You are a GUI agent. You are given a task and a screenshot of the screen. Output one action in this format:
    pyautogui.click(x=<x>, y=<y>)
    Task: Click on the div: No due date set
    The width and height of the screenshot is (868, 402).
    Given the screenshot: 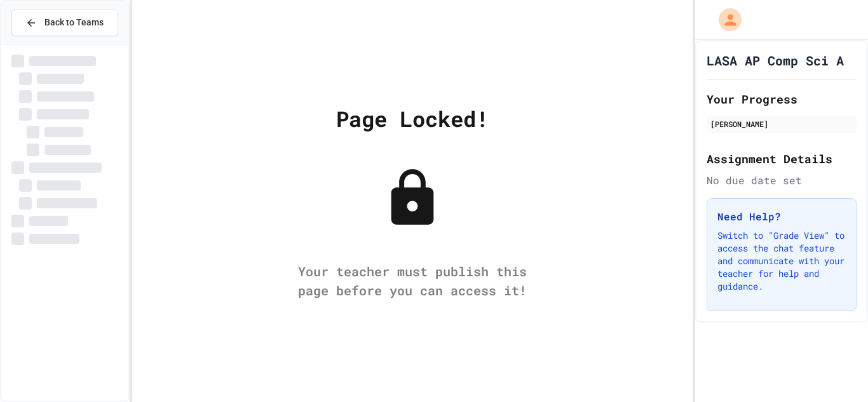 What is the action you would take?
    pyautogui.click(x=782, y=181)
    